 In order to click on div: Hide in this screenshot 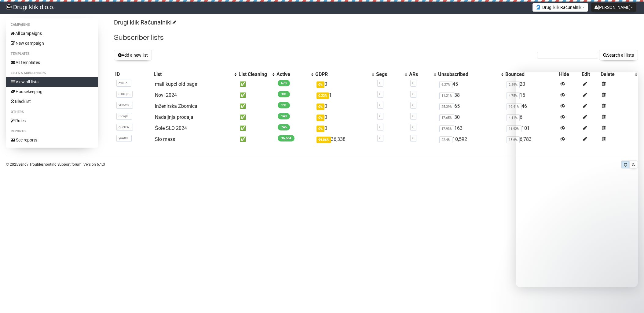, I will do `click(569, 74)`.